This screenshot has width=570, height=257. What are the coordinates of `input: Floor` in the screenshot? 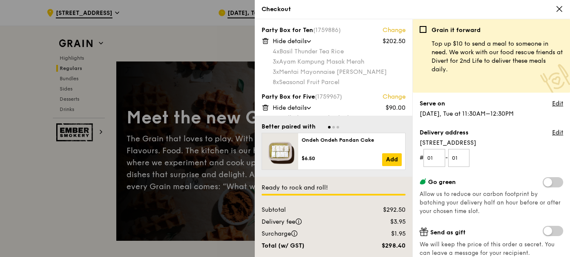 It's located at (434, 158).